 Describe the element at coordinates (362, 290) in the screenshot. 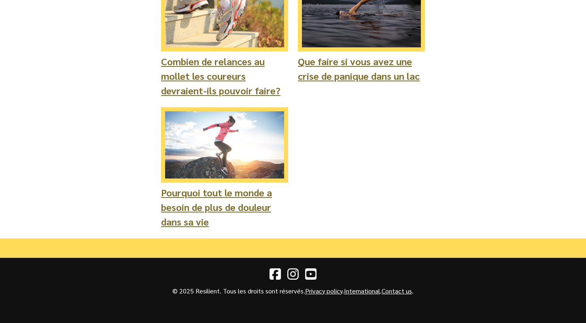

I see `a: International` at that location.